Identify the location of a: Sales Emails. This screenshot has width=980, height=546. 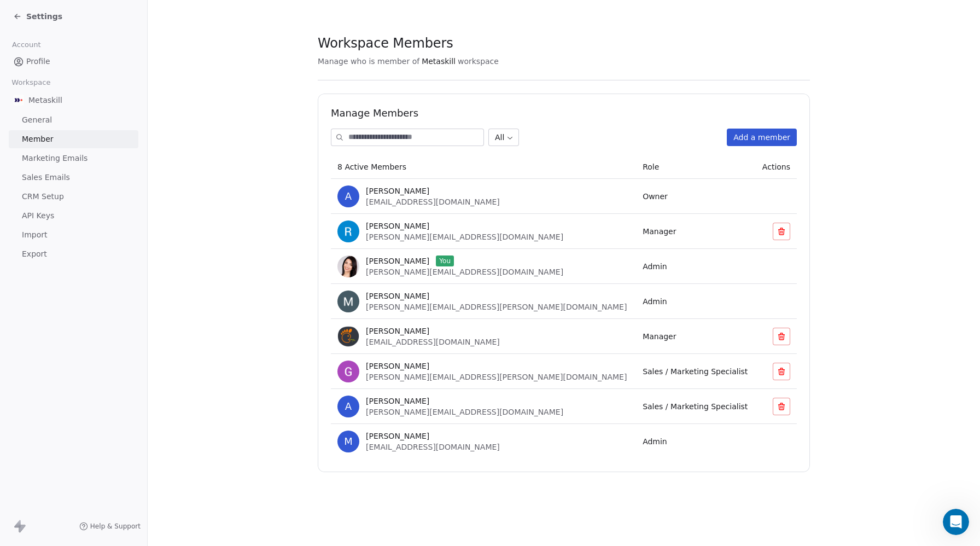
(74, 177).